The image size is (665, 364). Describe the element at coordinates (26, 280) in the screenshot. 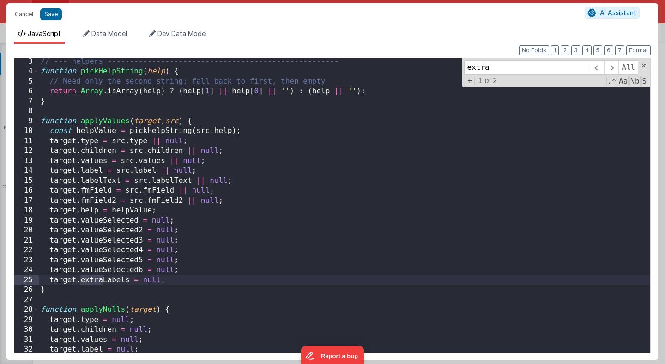

I see `div: 25` at that location.